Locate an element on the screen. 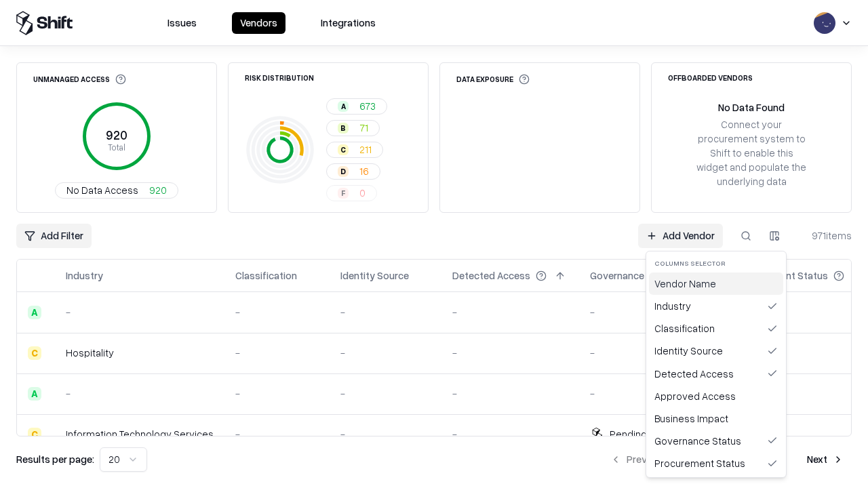  div: Columns selector is located at coordinates (716, 263).